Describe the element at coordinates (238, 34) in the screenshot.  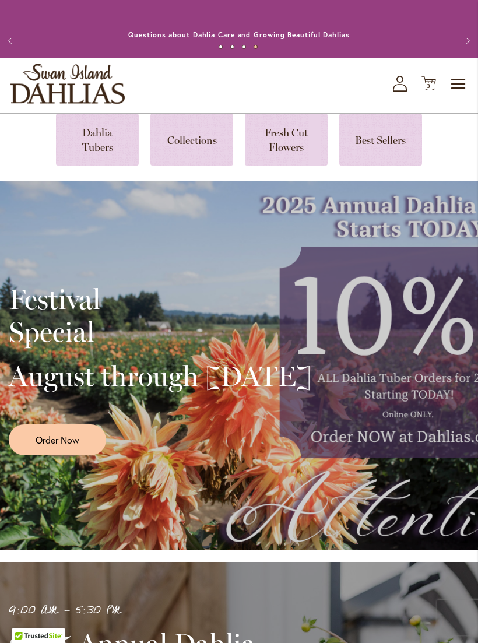
I see `a: Questions about Dahlia Care and Growing Beautiful Dahlias` at that location.